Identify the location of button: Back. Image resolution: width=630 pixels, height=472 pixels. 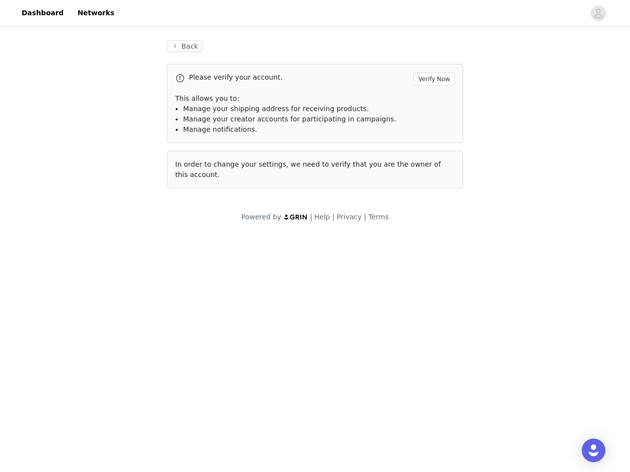
(184, 46).